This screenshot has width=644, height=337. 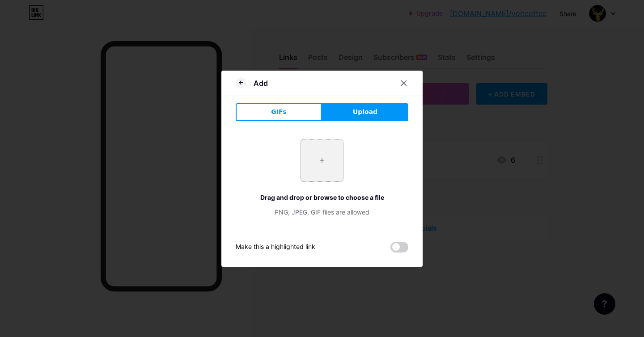 What do you see at coordinates (279, 112) in the screenshot?
I see `span: GIFs` at bounding box center [279, 112].